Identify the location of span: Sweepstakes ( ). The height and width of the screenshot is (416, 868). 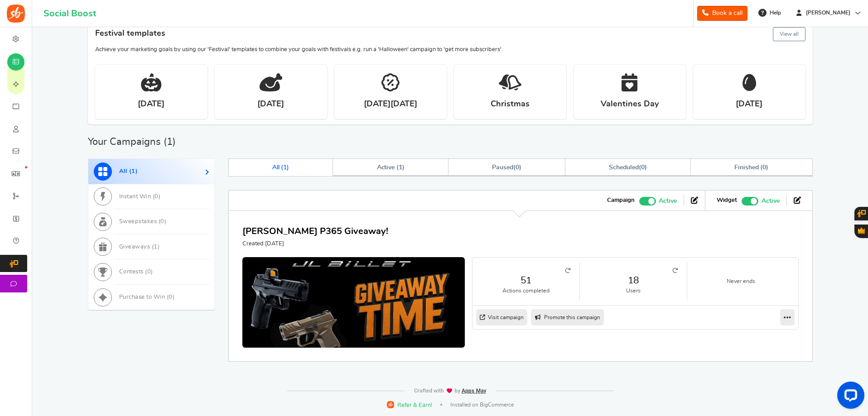
(143, 221).